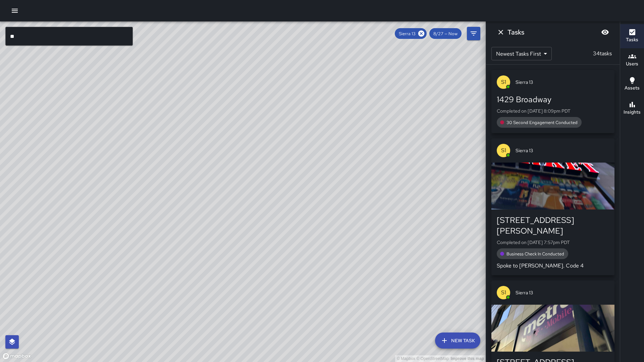 The image size is (644, 362). What do you see at coordinates (473, 34) in the screenshot?
I see `button: Filters` at bounding box center [473, 34].